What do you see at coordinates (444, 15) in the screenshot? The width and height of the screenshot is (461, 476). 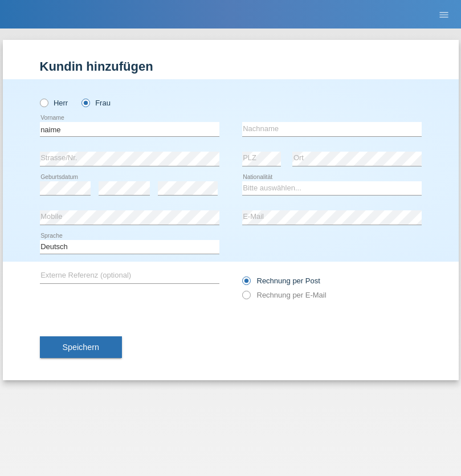 I see `i: menu` at bounding box center [444, 15].